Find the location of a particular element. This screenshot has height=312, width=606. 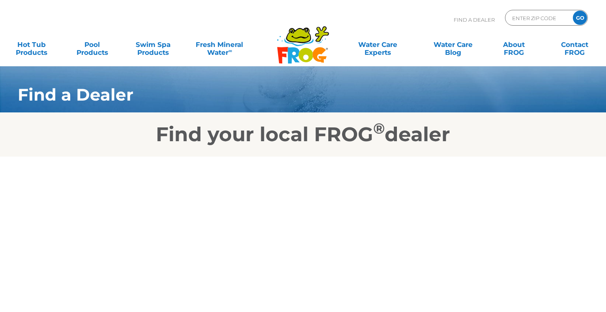

h2: Find your local FROG dealer is located at coordinates (303, 134).